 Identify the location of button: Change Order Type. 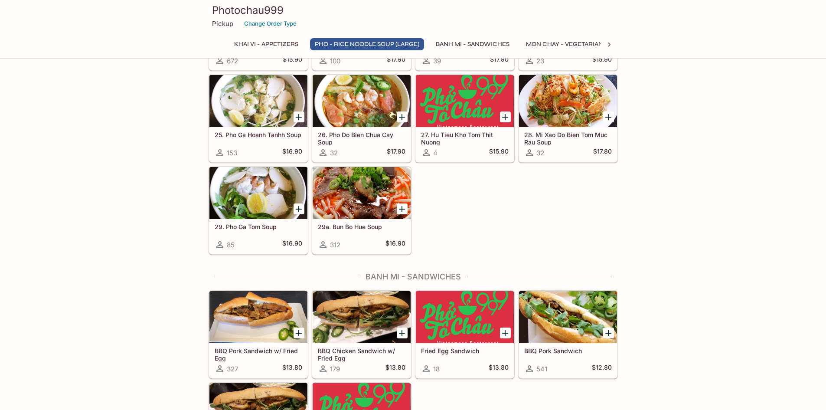
(270, 23).